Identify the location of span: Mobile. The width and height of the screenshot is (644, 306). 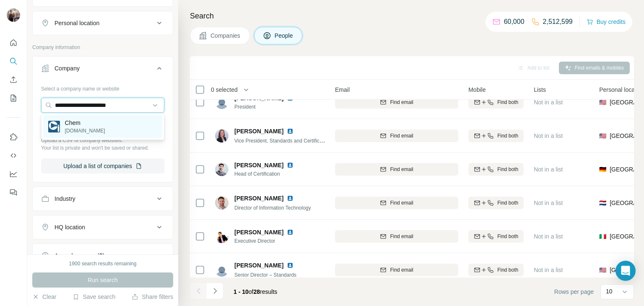
(477, 90).